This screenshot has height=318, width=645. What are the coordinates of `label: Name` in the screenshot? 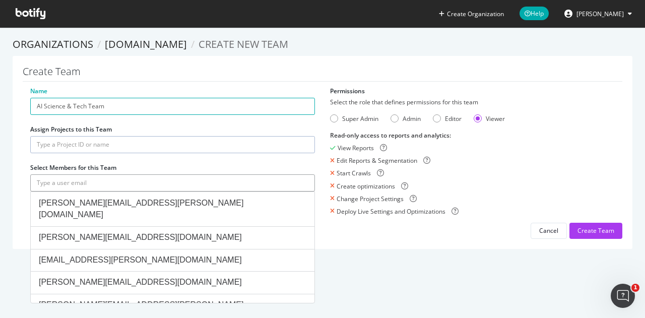 It's located at (39, 91).